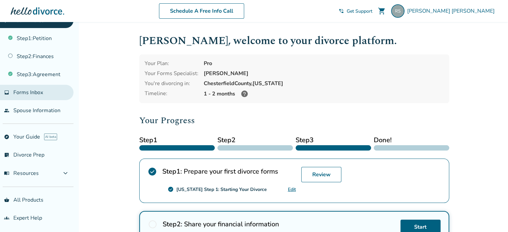  What do you see at coordinates (177, 140) in the screenshot?
I see `span: Step 1` at bounding box center [177, 140].